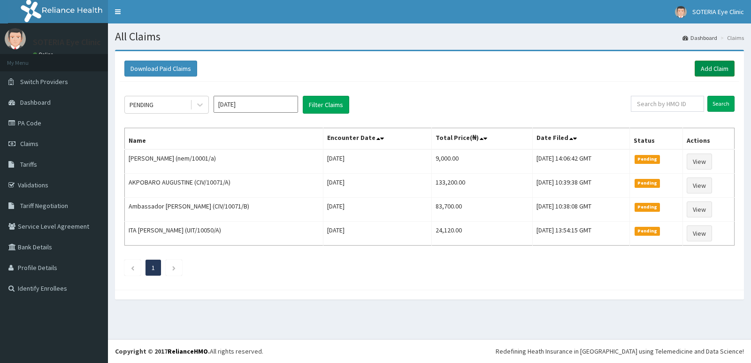 The width and height of the screenshot is (751, 363). What do you see at coordinates (153, 268) in the screenshot?
I see `a: Page 1 is your current page` at bounding box center [153, 268].